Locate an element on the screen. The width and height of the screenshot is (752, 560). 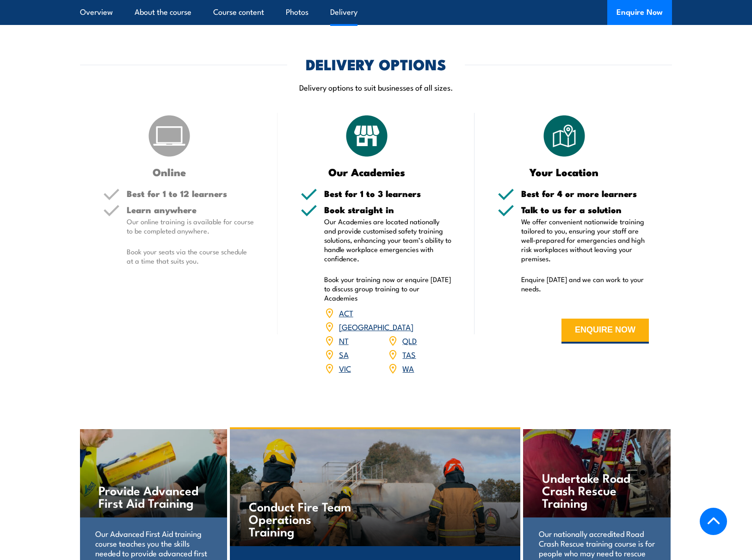
button: ENQUIRE NOW is located at coordinates (605, 331).